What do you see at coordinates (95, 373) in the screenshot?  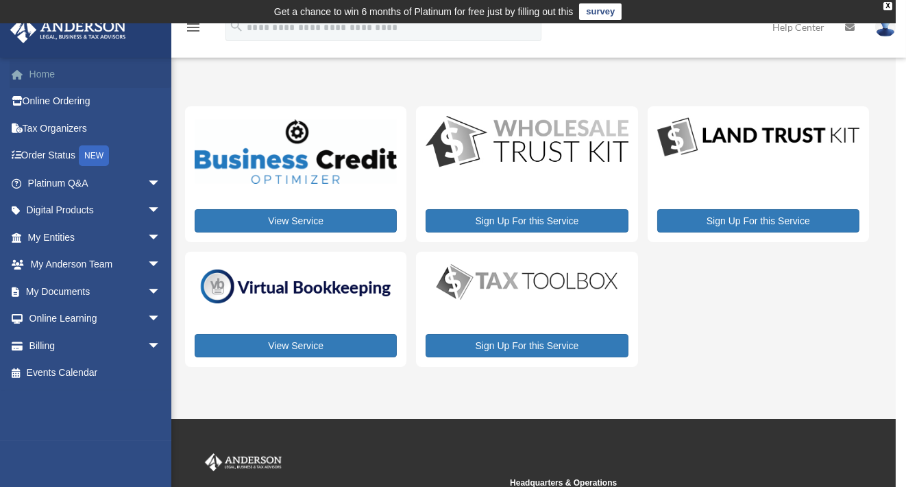 I see `a: Events Calendar` at bounding box center [95, 373].